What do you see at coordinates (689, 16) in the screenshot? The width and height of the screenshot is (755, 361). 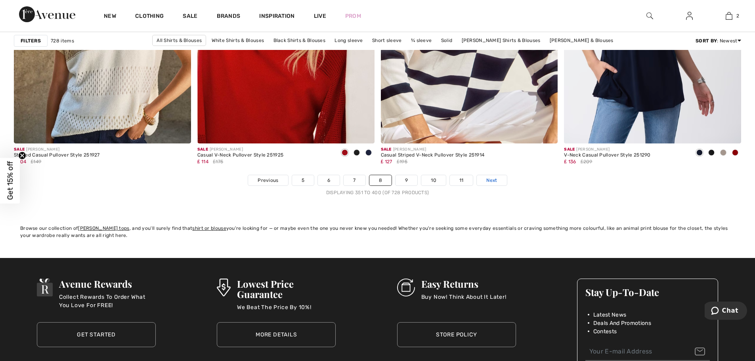 I see `a: Sign In` at bounding box center [689, 16].